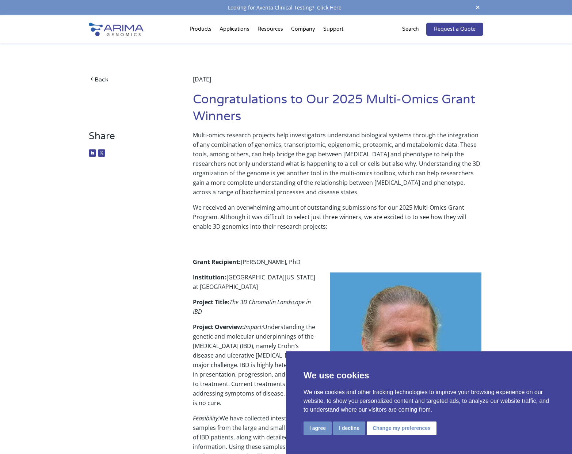 The width and height of the screenshot is (572, 454). I want to click on a: Request a Quote, so click(455, 29).